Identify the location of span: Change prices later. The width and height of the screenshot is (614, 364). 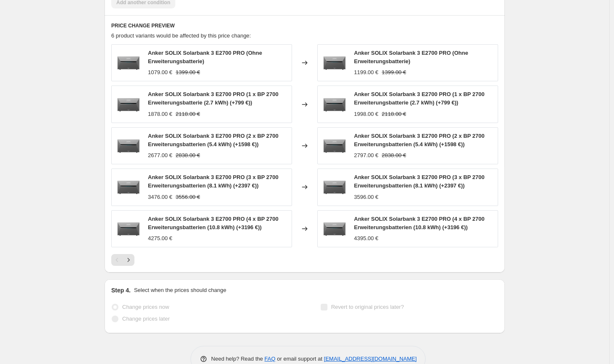
(146, 318).